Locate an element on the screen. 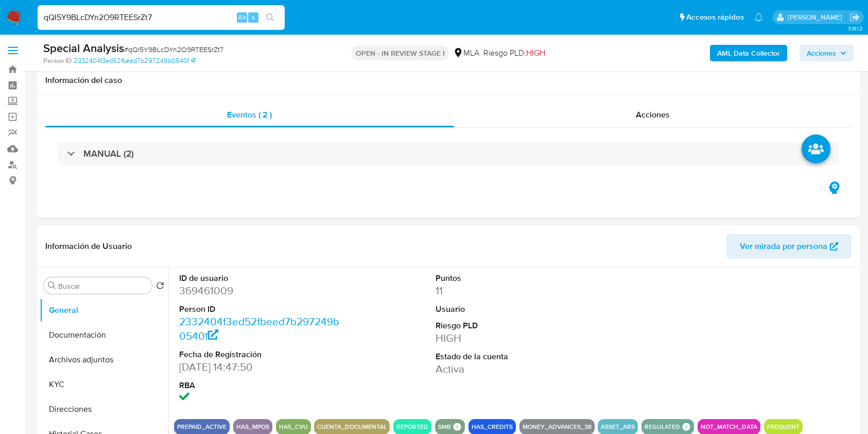  button: Ver mirada por persona is located at coordinates (789, 246).